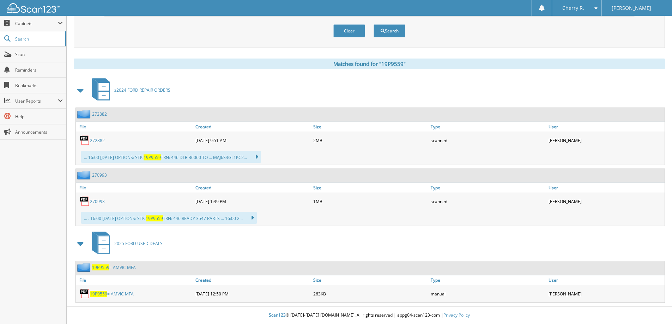 Image resolution: width=672 pixels, height=324 pixels. What do you see at coordinates (39, 132) in the screenshot?
I see `span: Announcements` at bounding box center [39, 132].